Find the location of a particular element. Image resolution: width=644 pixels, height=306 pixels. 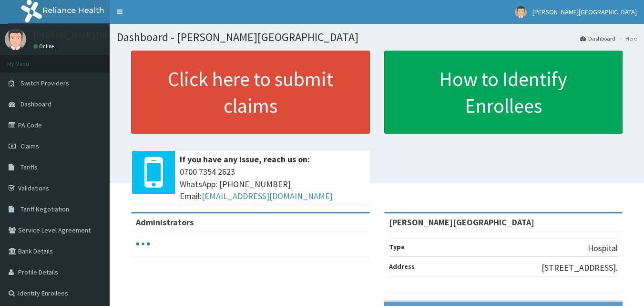

span: Tariff Negotiation is located at coordinates (45, 209).